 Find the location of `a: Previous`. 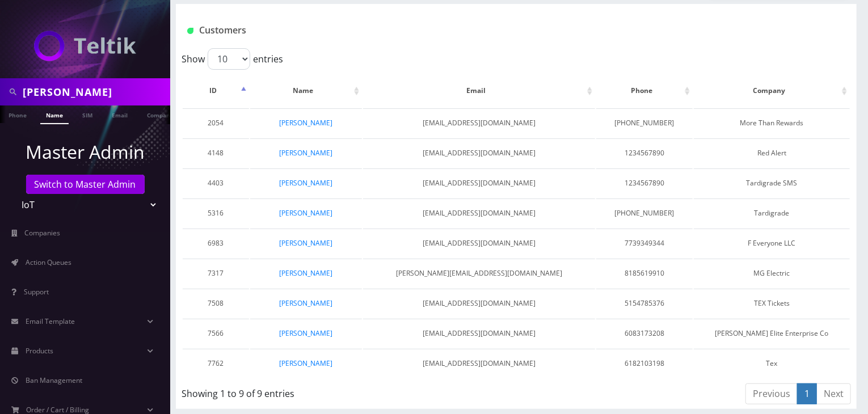

a: Previous is located at coordinates (772, 393).